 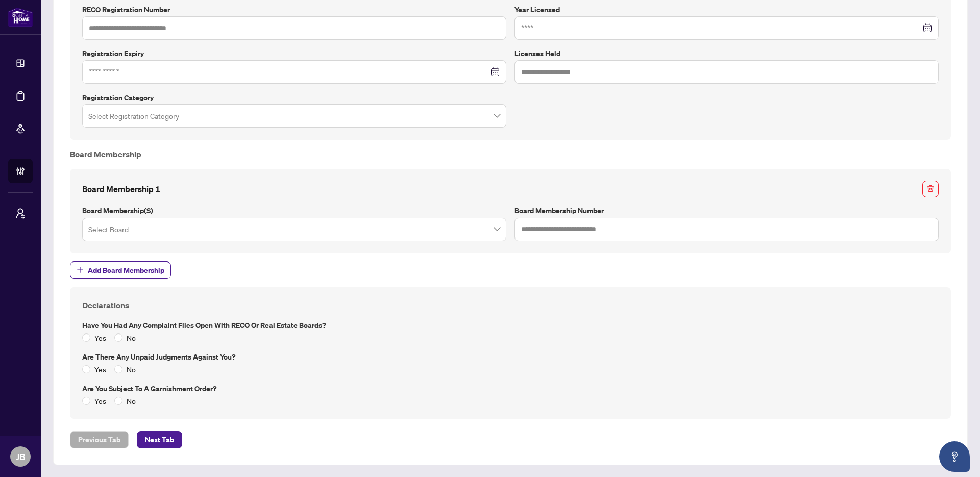 What do you see at coordinates (726, 54) in the screenshot?
I see `label: Licenses Held` at bounding box center [726, 54].